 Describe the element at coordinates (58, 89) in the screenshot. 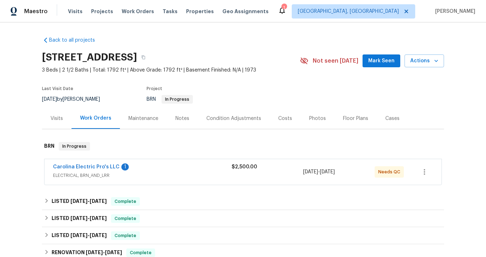

I see `span: Last Visit Date` at that location.